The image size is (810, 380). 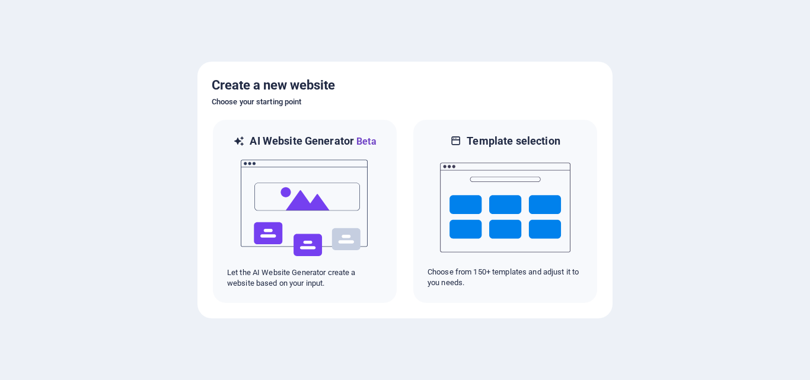 I want to click on p: Choose from 150+ templates and adjust it to you needs., so click(x=505, y=278).